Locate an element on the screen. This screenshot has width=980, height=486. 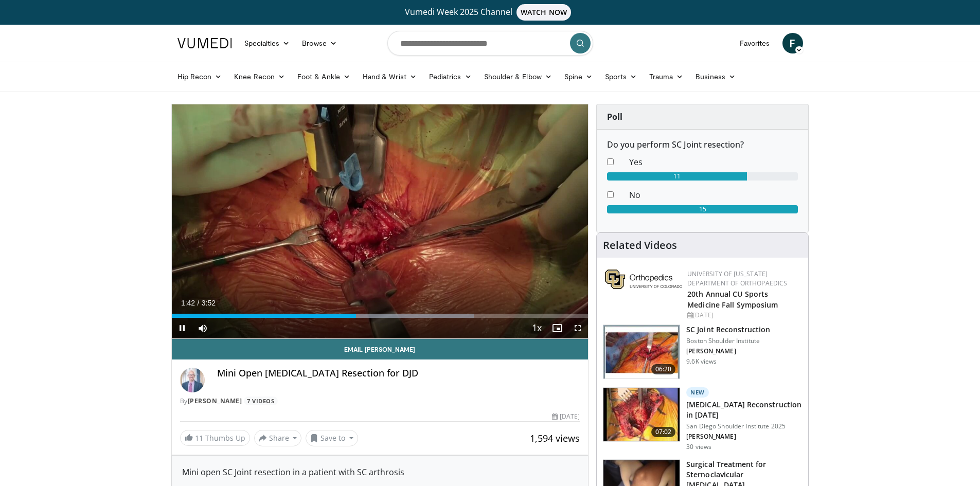
a: Browse is located at coordinates (320, 43).